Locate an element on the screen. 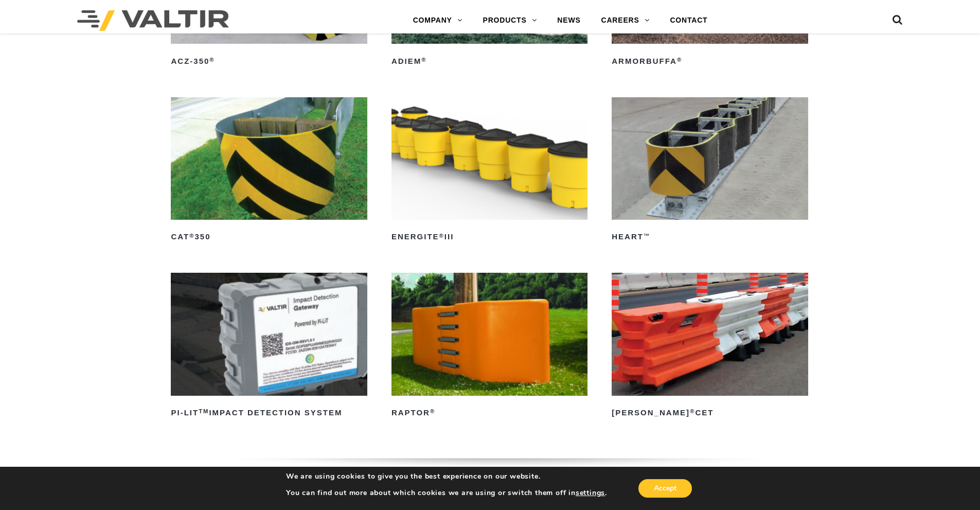 The width and height of the screenshot is (980, 510). a: ENERGITE®III is located at coordinates (489, 171).